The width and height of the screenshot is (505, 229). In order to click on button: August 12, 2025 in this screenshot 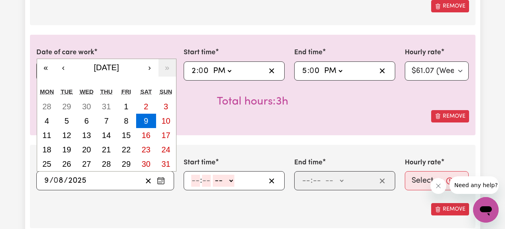, I will do `click(67, 135)`.